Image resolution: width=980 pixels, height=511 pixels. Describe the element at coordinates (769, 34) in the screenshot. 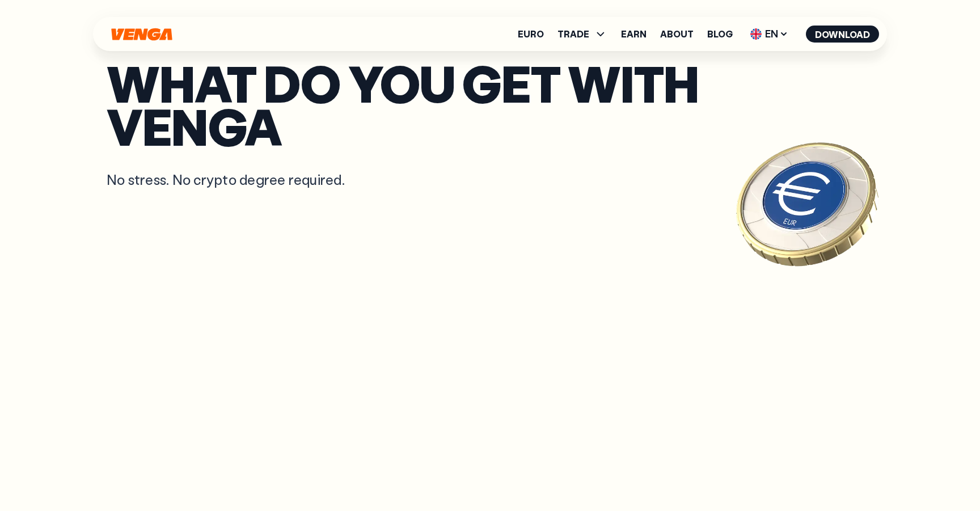

I see `span: EN` at that location.